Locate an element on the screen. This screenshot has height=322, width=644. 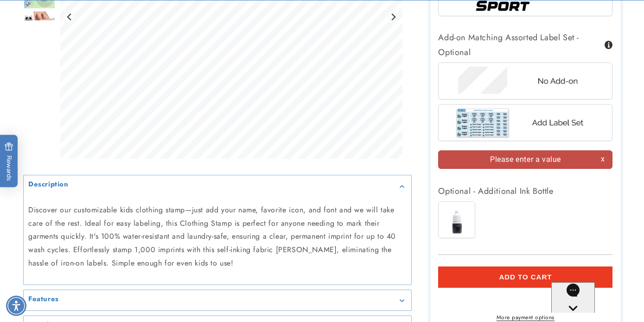
div: Add-on Matching Assorted Label Set - Optional is located at coordinates (525, 45).